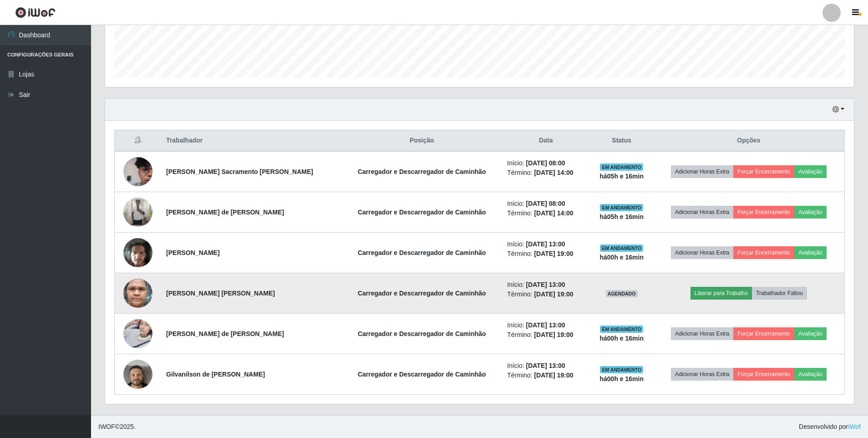  Describe the element at coordinates (721, 293) in the screenshot. I see `button: Liberar para Trabalho` at that location.